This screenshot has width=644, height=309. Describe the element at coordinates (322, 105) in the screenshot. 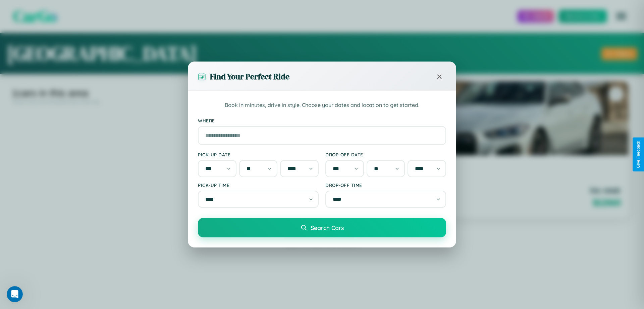

I see `p: Book in minutes, drive in style. Choose your dates and location to get started.` at that location.